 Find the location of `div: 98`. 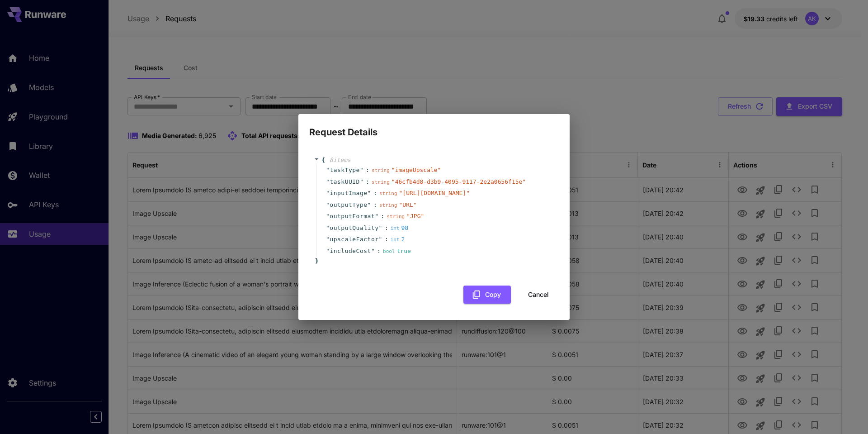

div: 98 is located at coordinates (399, 228).